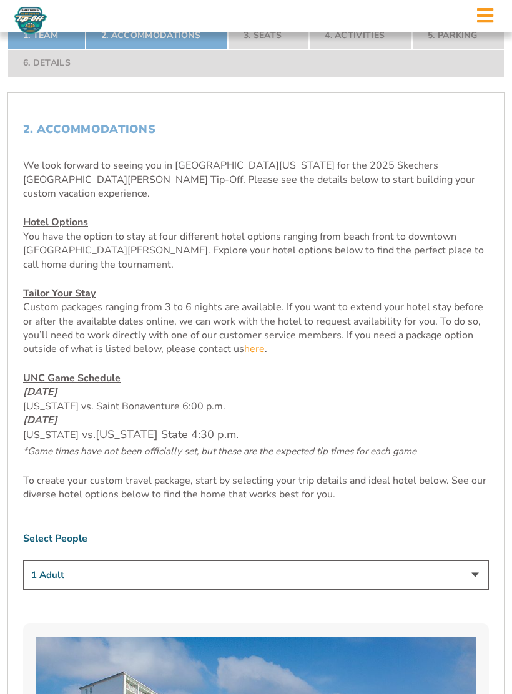  I want to click on a: here, so click(254, 349).